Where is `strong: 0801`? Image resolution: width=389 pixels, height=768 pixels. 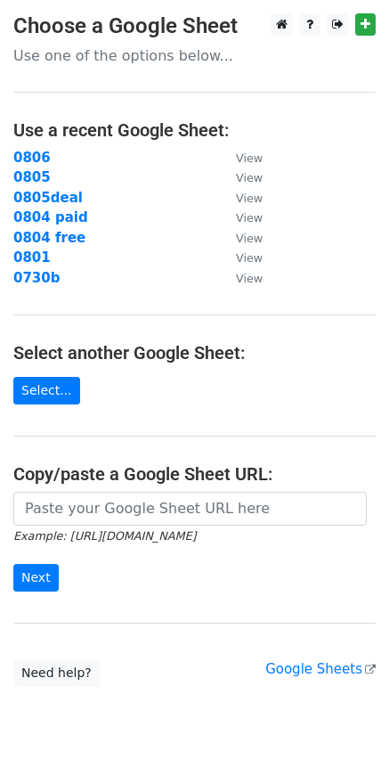 strong: 0801 is located at coordinates (32, 258).